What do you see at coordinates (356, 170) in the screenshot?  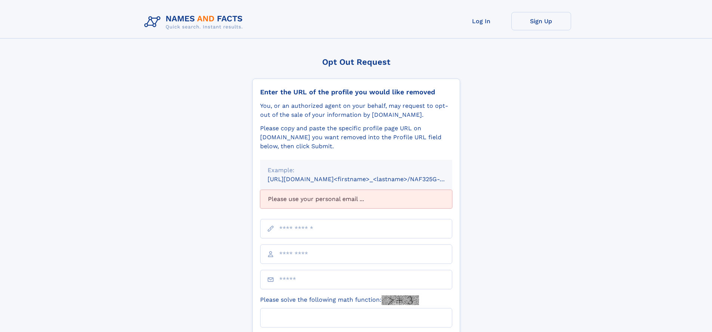 I see `div: Example:` at bounding box center [356, 170].